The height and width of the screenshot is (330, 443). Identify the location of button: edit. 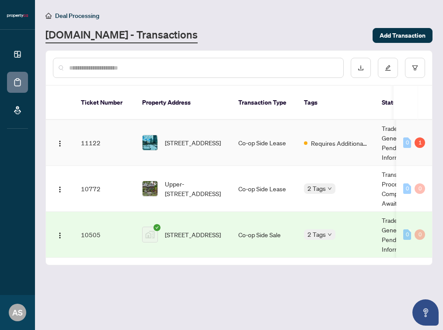
(388, 68).